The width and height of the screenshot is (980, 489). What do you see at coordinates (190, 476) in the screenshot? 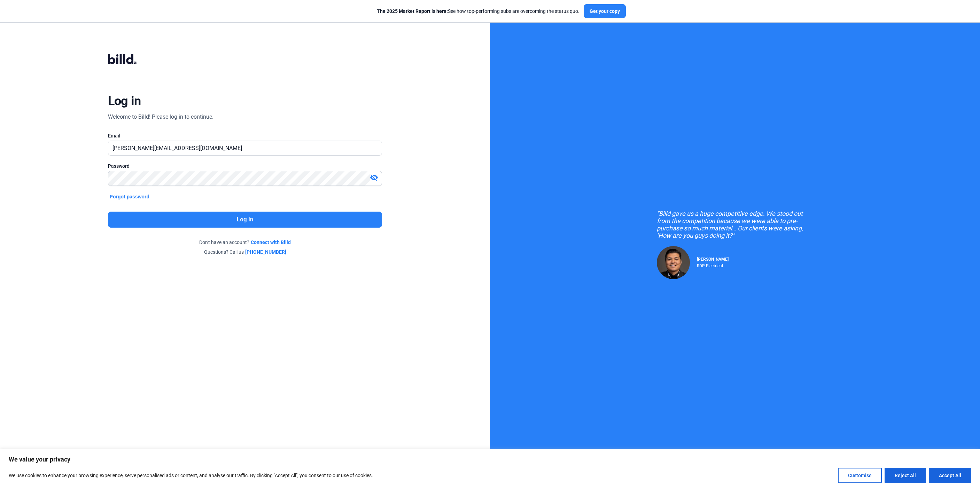
I see `p: We use cookies to enhance your browsing experience, serve personalised ads or content, and analys...` at bounding box center [190, 476].